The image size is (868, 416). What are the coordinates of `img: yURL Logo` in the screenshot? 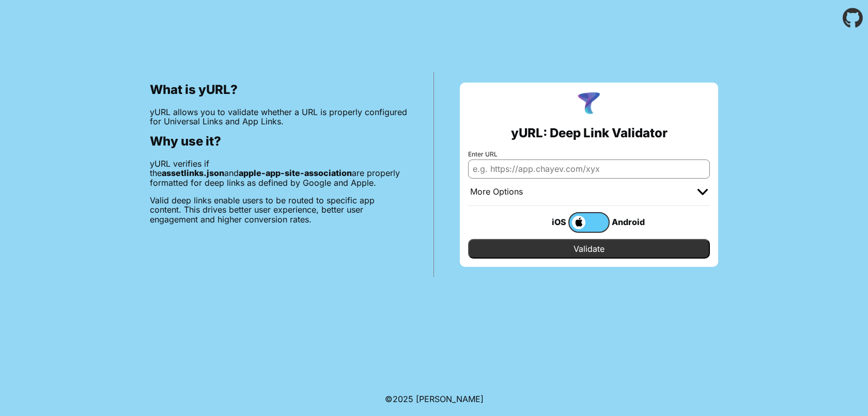 It's located at (589, 104).